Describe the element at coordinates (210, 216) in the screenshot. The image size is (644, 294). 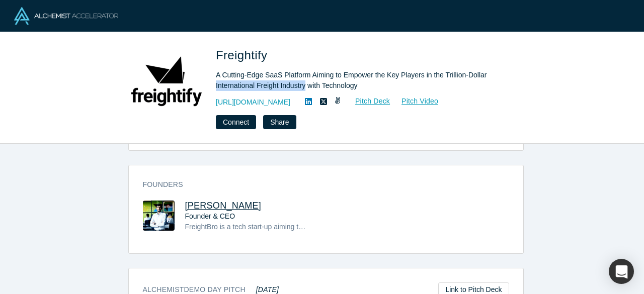
I see `span: Founder & CEO` at that location.